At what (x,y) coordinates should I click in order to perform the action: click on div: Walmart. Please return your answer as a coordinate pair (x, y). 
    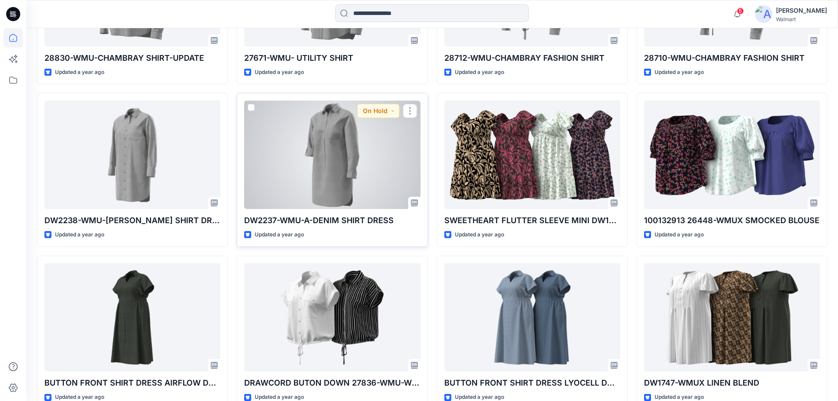
    Looking at the image, I should click on (801, 19).